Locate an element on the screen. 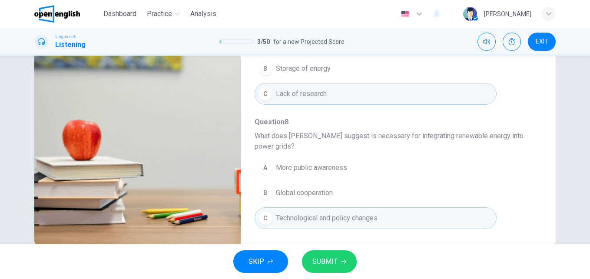  button: CTechnological and policy changes is located at coordinates (375, 218).